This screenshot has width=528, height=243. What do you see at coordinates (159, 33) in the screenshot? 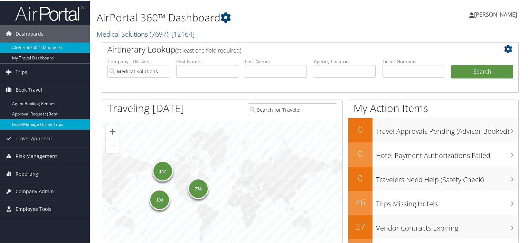
I see `span: ( 7697 )` at bounding box center [159, 33].